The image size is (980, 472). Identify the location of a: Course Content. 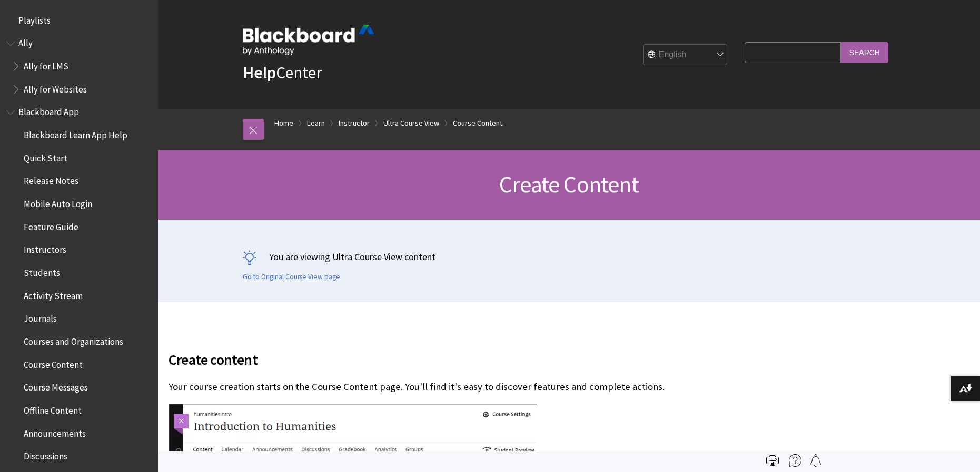
(477, 123).